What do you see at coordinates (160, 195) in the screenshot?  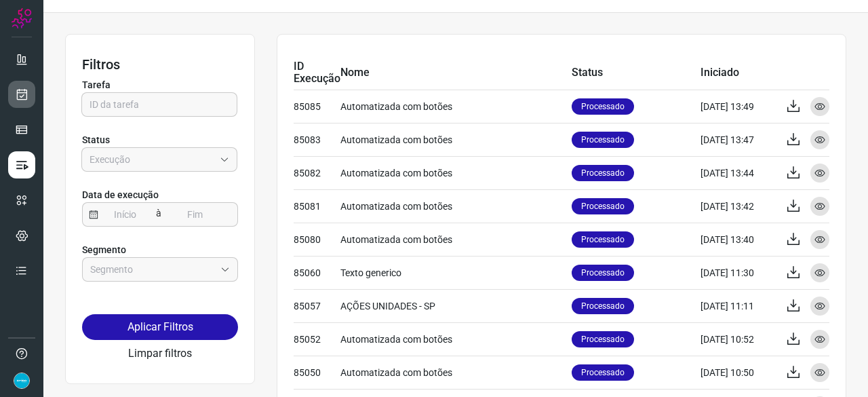 I see `p: Data de execução` at bounding box center [160, 195].